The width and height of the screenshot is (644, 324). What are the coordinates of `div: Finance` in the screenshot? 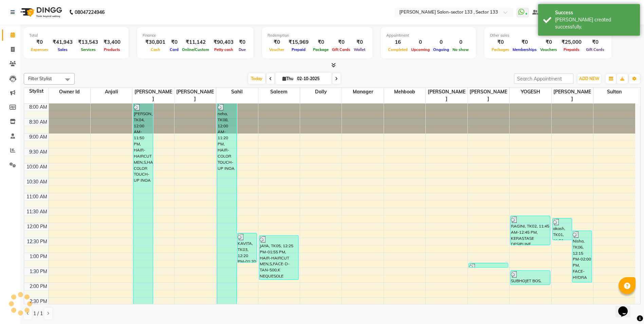 It's located at (195, 36).